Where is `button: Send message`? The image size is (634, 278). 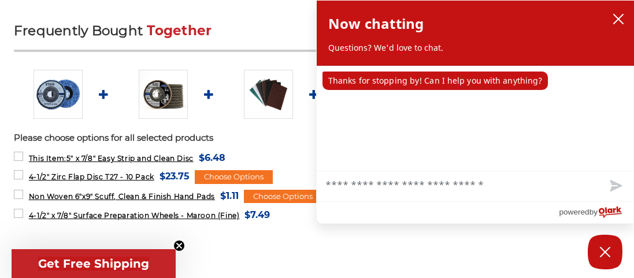
button: Send message is located at coordinates (615, 187).